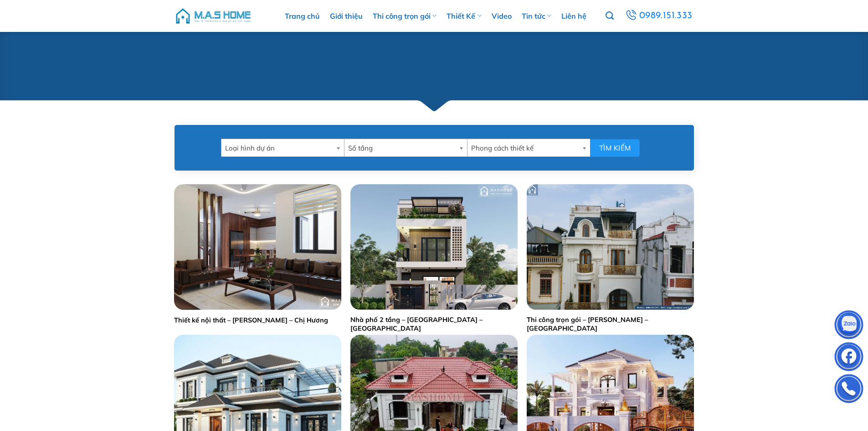 The width and height of the screenshot is (868, 431). I want to click on img: Zalo, so click(849, 326).